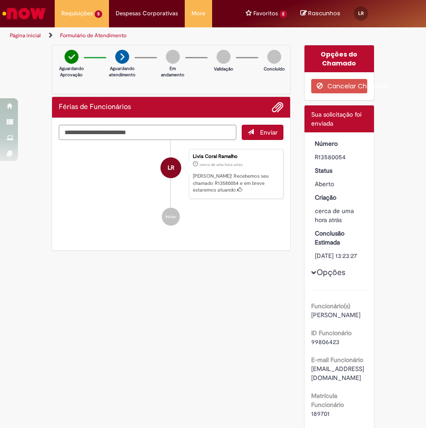  Describe the element at coordinates (339, 238) in the screenshot. I see `dt: Conclusão Estimada` at that location.